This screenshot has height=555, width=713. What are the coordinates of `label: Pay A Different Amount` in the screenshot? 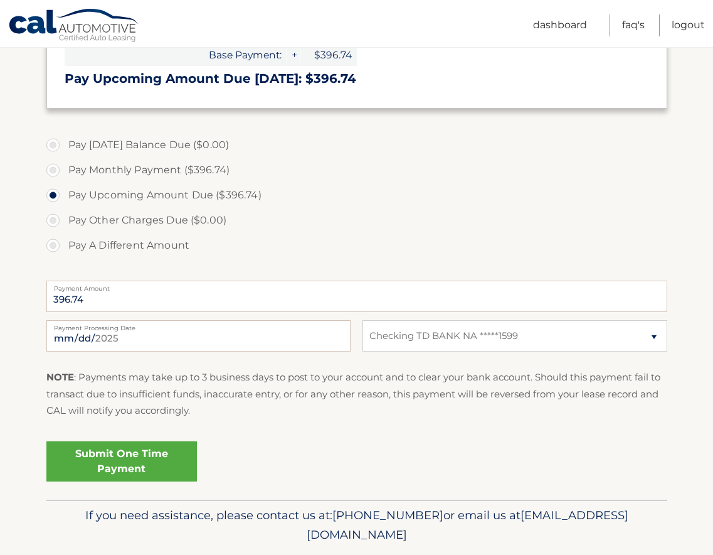 It's located at (357, 245).